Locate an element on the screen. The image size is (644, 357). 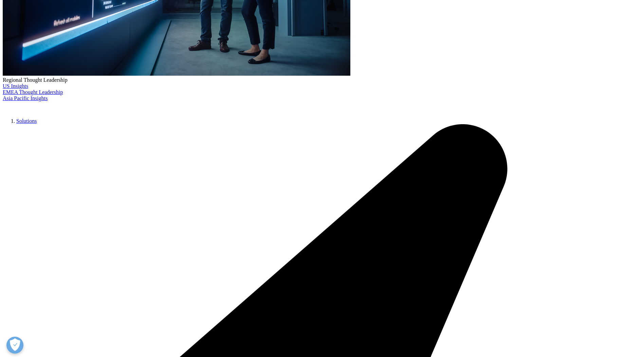
a: Solutions is located at coordinates (26, 120).